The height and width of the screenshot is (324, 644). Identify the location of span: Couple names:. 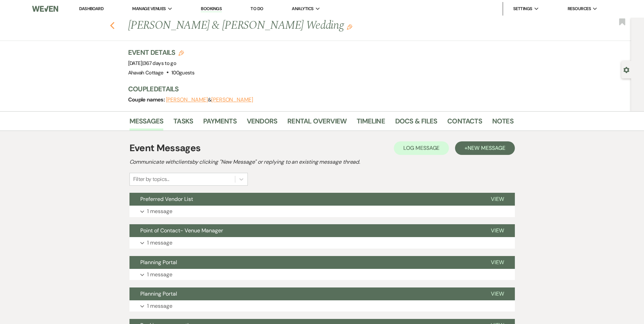
(147, 100).